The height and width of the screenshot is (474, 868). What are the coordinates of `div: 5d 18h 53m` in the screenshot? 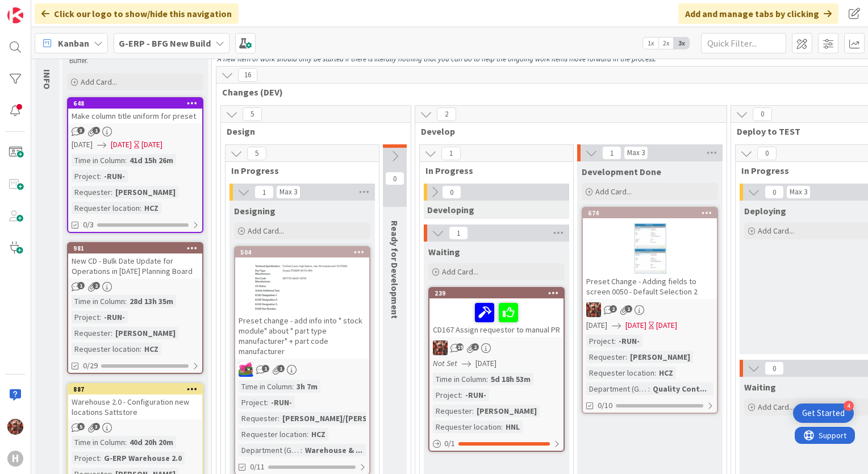 It's located at (511, 379).